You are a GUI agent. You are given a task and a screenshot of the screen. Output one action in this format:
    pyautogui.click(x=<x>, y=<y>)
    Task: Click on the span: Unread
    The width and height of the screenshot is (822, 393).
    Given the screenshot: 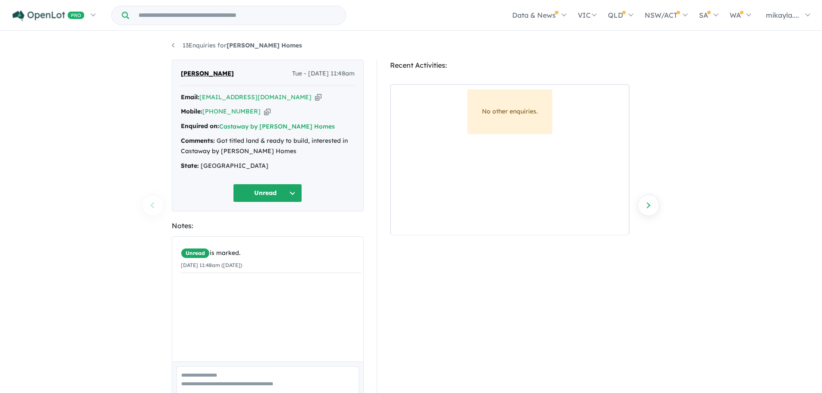 What is the action you would take?
    pyautogui.click(x=195, y=253)
    